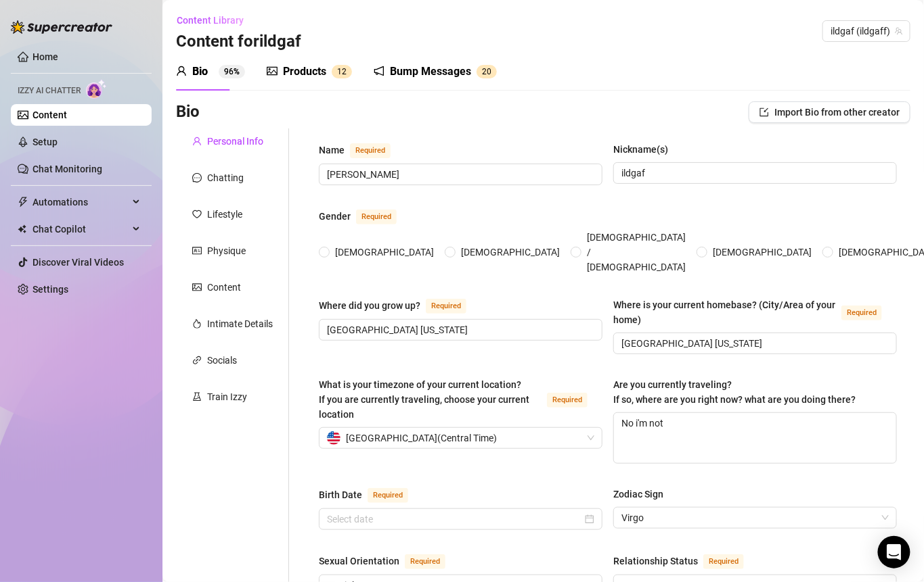  I want to click on a: Home, so click(46, 57).